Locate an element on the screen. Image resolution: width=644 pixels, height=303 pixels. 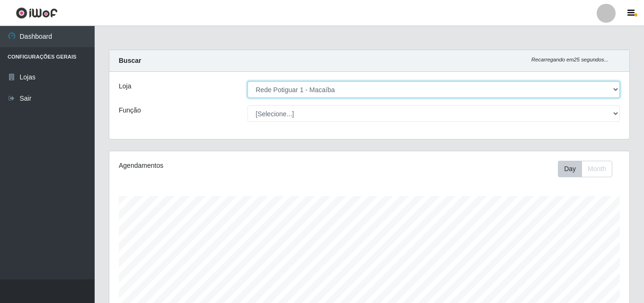
button: Month is located at coordinates (597, 169).